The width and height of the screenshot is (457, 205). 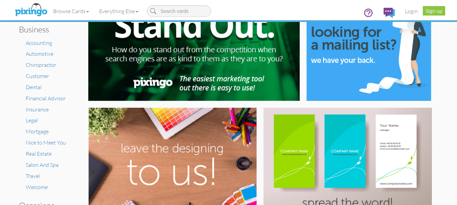 What do you see at coordinates (389, 13) in the screenshot?
I see `img: comments.svg` at bounding box center [389, 13].